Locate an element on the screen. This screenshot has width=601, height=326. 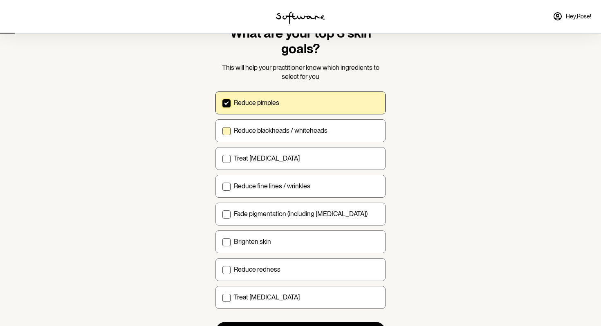
p: Reduce blackheads / whiteheads is located at coordinates (280, 130).